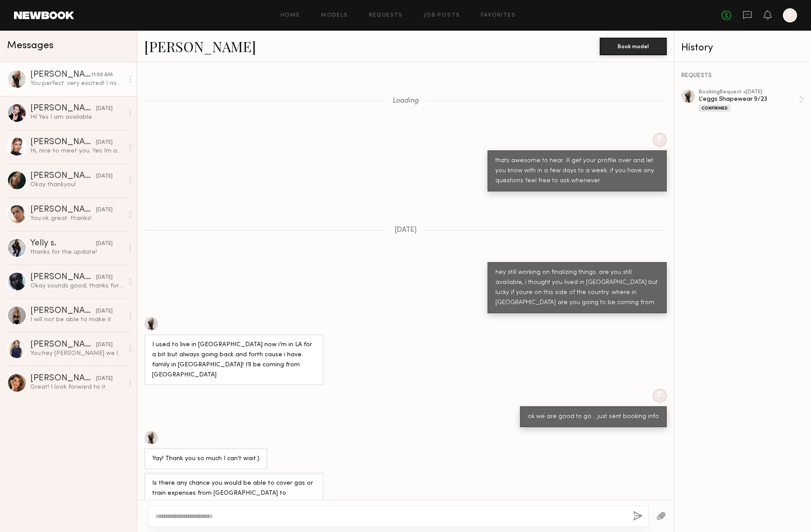 Image resolution: width=811 pixels, height=532 pixels. I want to click on div: You: ok great. thanks!, so click(77, 218).